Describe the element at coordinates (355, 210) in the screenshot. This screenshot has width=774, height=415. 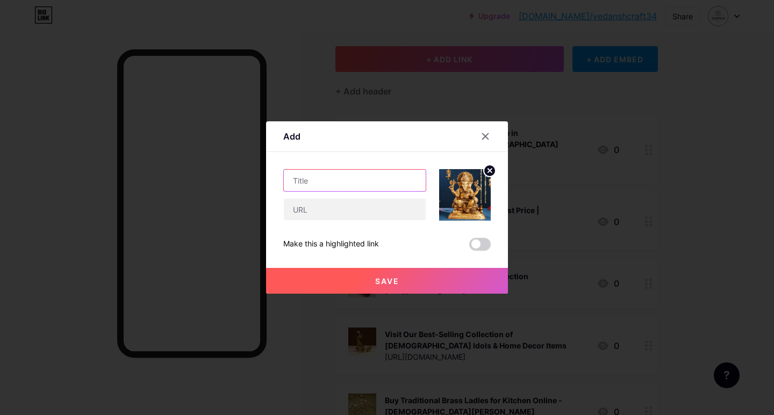
I see `input: URL` at that location.